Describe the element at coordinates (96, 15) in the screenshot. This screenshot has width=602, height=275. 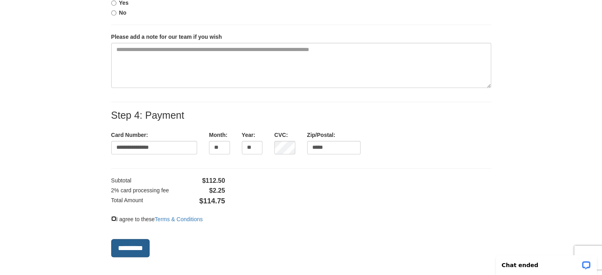
I see `button: Open LiveChat chat widget` at that location.